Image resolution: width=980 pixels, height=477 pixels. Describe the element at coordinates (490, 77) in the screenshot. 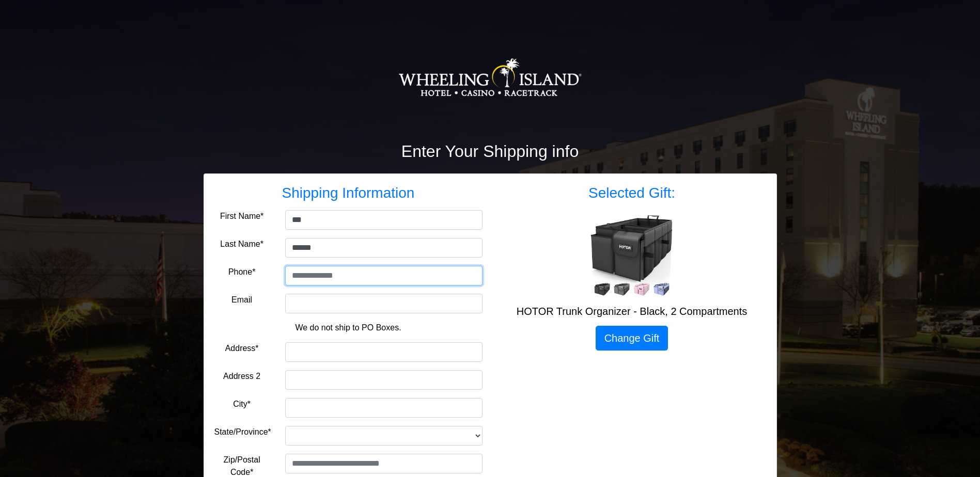

I see `img: Logo` at that location.